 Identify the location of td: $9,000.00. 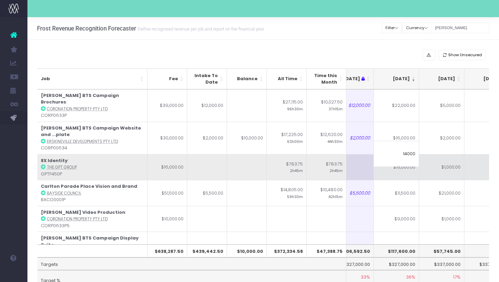
(397, 219).